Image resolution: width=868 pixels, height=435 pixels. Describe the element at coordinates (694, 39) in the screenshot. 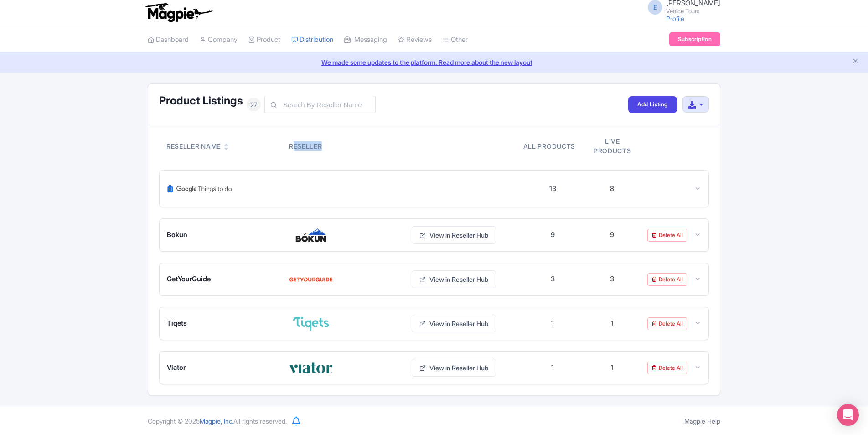

I see `a: Subscription` at that location.